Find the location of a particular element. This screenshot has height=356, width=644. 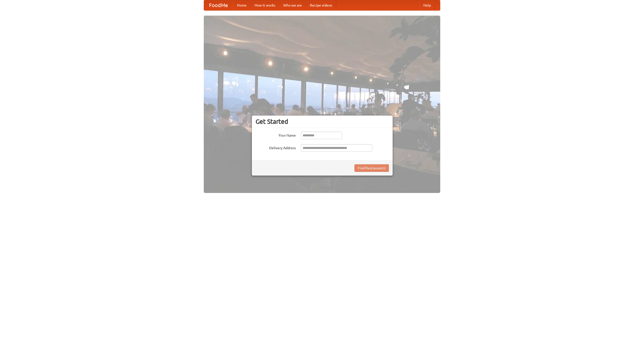

a: How it works is located at coordinates (265, 5).